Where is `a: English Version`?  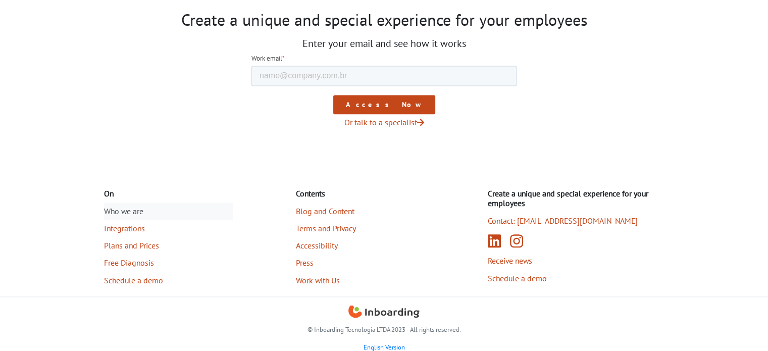
a: English Version is located at coordinates (384, 346).